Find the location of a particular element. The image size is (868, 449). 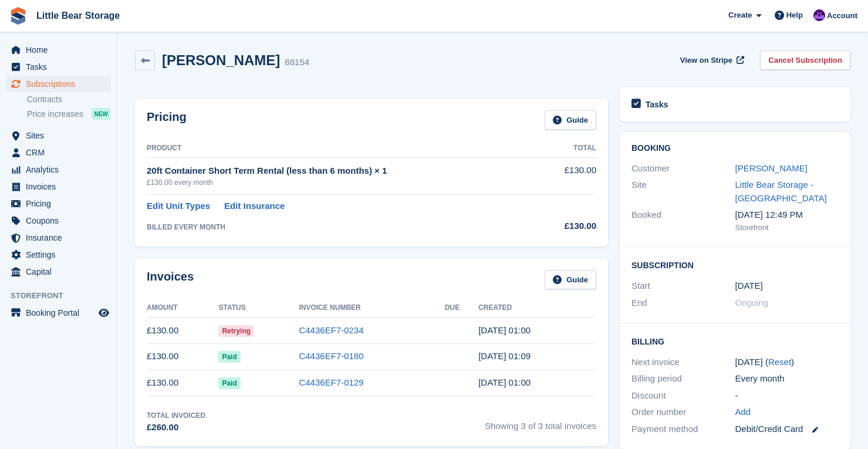

span: Insurance is located at coordinates (61, 238).